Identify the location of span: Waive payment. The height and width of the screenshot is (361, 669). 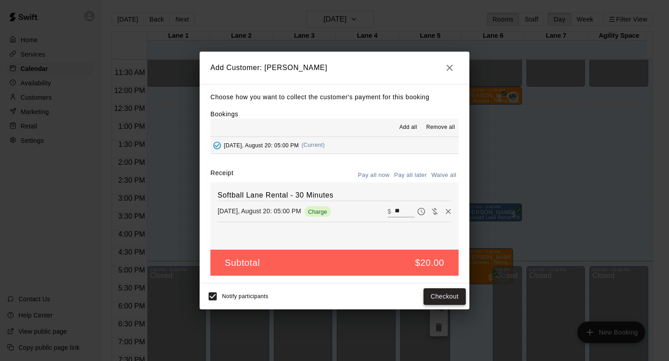
(435, 211).